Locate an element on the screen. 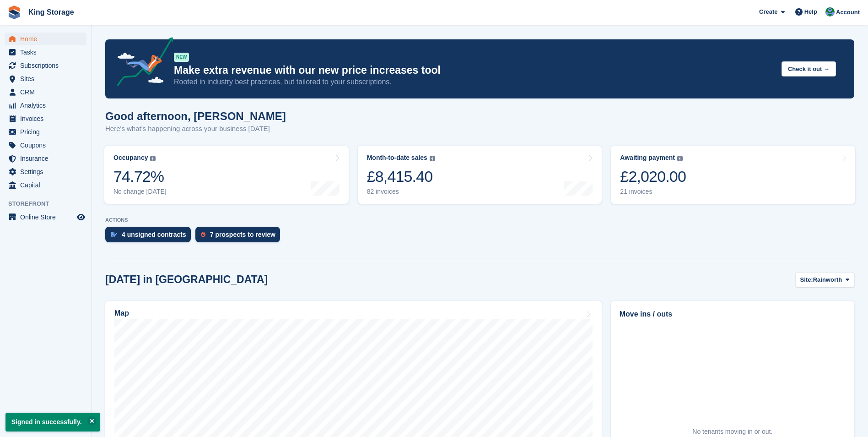 The width and height of the screenshot is (868, 437). p: Signed in successfully. is located at coordinates (53, 421).